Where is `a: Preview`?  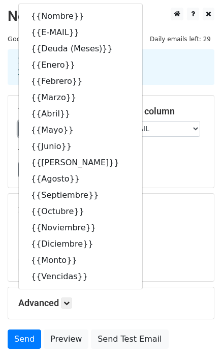
a: Preview is located at coordinates (66, 339).